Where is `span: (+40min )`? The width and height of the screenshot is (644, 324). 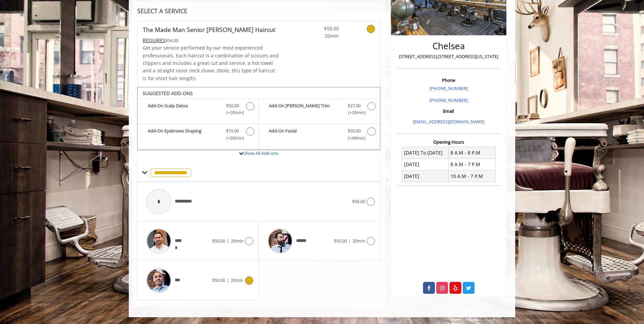
span: (+40min ) is located at coordinates (354, 138).